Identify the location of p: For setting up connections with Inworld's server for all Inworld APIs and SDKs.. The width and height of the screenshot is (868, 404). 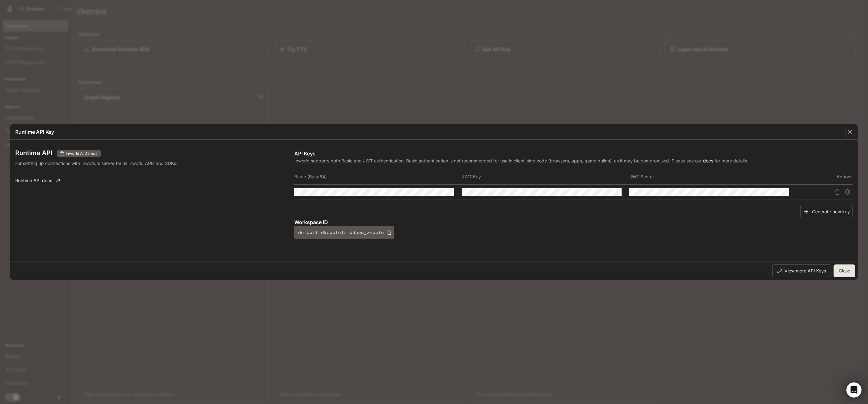
(118, 163).